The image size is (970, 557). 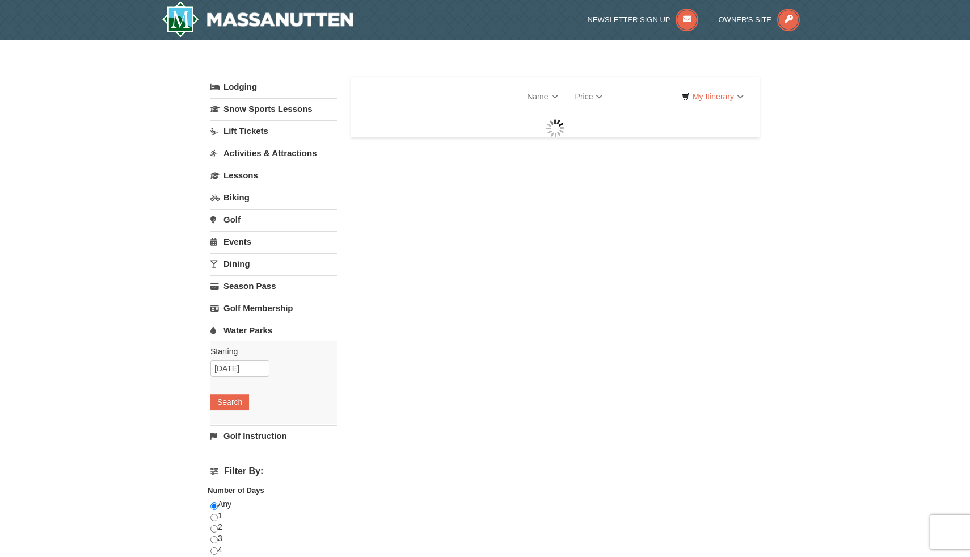 What do you see at coordinates (258, 19) in the screenshot?
I see `a: Massanutten Resort` at bounding box center [258, 19].